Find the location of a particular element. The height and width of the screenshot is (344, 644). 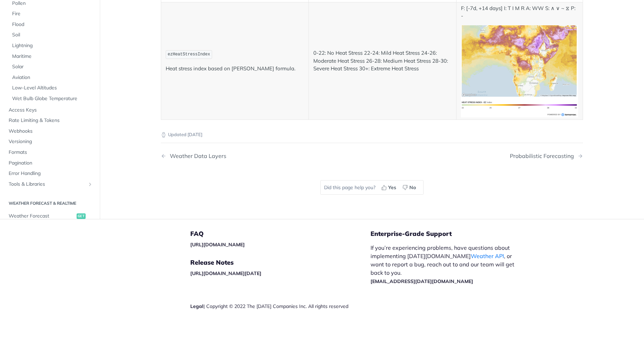

span: Versioning is located at coordinates (51, 142).